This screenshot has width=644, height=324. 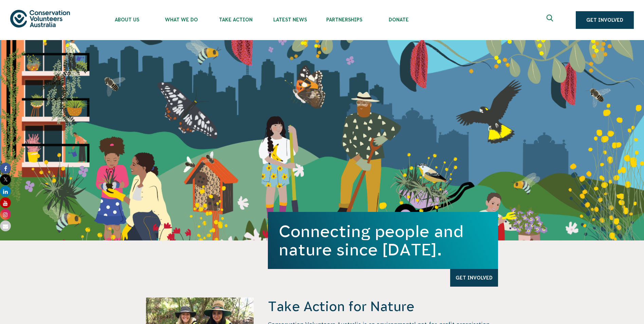 What do you see at coordinates (383, 306) in the screenshot?
I see `h4: Take Action for Nature` at bounding box center [383, 306].